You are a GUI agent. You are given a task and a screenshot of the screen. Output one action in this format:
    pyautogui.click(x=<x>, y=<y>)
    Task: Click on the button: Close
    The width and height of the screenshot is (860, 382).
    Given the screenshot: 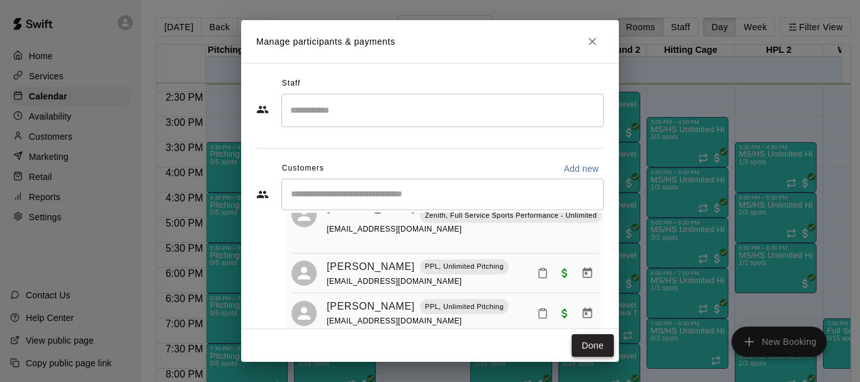 What is the action you would take?
    pyautogui.click(x=592, y=42)
    